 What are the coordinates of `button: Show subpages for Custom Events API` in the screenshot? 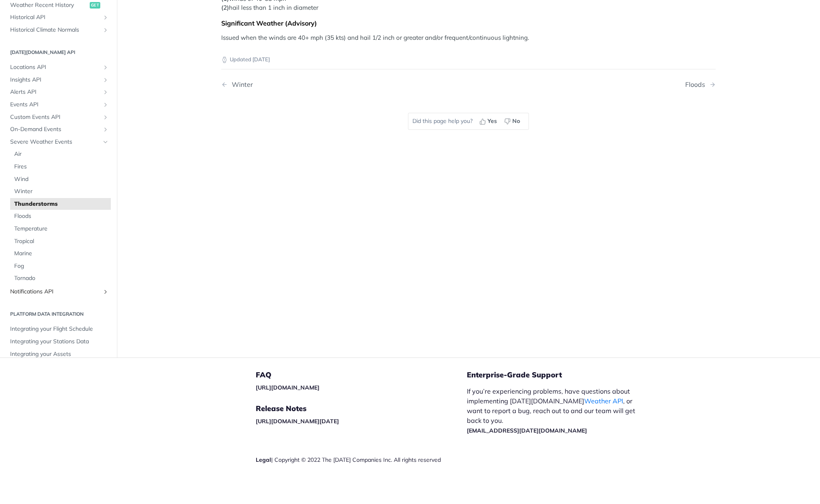 It's located at (105, 117).